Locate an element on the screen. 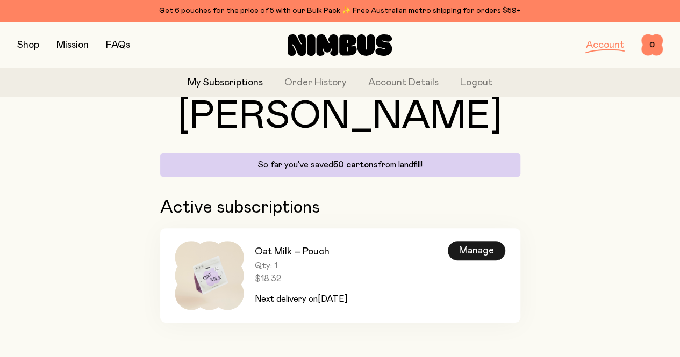 The width and height of the screenshot is (680, 357). span: 50 cartons is located at coordinates (355, 165).